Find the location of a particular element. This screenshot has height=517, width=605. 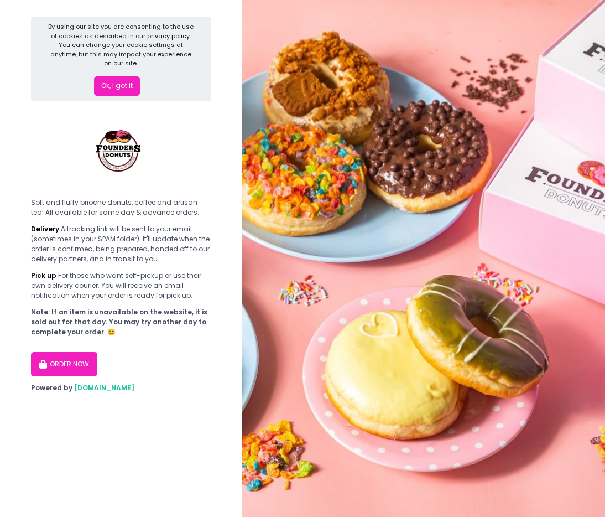

div: By using our site you are consenting to the use of cookies as described in our You can change you... is located at coordinates (121, 45).